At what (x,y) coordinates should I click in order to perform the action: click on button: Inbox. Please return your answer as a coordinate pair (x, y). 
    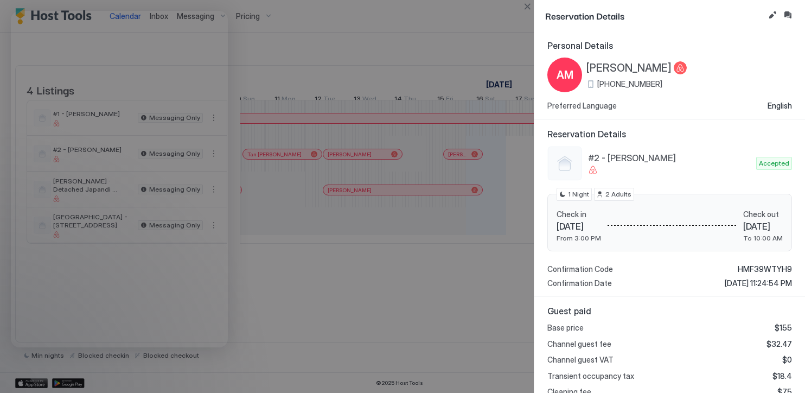
    Looking at the image, I should click on (788, 15).